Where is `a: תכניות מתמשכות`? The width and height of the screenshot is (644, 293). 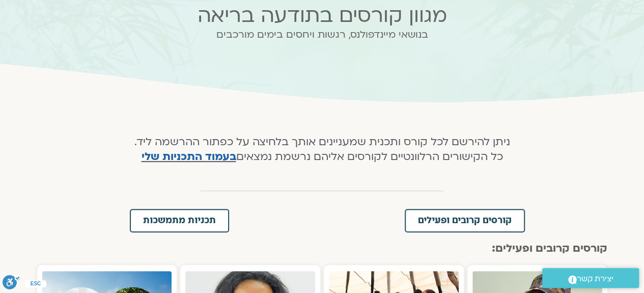
a: תכניות מתמשכות is located at coordinates (180, 220).